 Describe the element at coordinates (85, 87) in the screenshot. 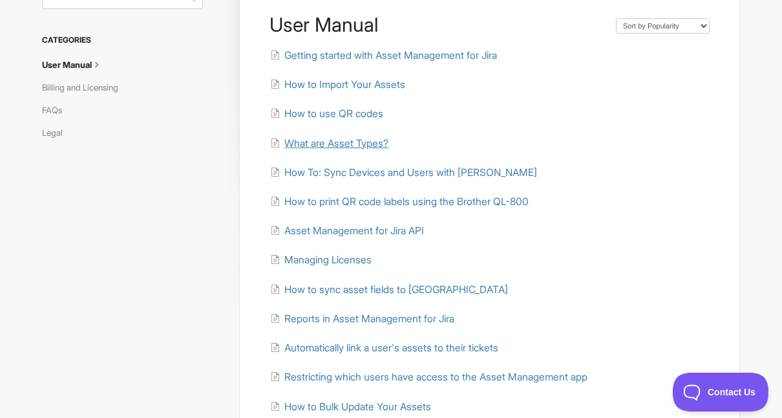

I see `a: Billing and Licensing` at that location.